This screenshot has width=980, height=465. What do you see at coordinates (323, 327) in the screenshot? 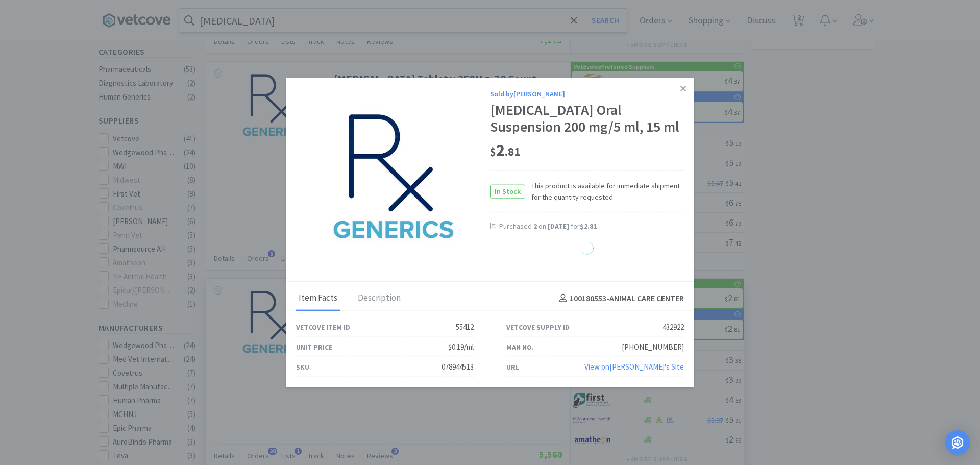
I see `div: Vetcove Item ID` at bounding box center [323, 327].